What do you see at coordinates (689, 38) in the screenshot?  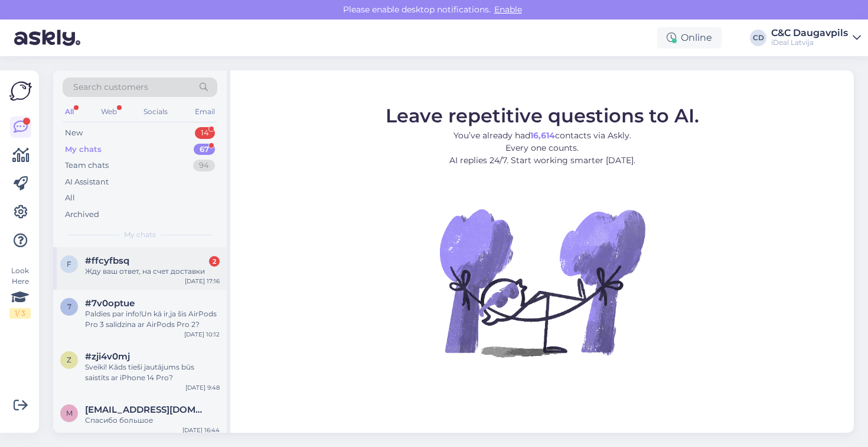 I see `div: Online` at bounding box center [689, 38].